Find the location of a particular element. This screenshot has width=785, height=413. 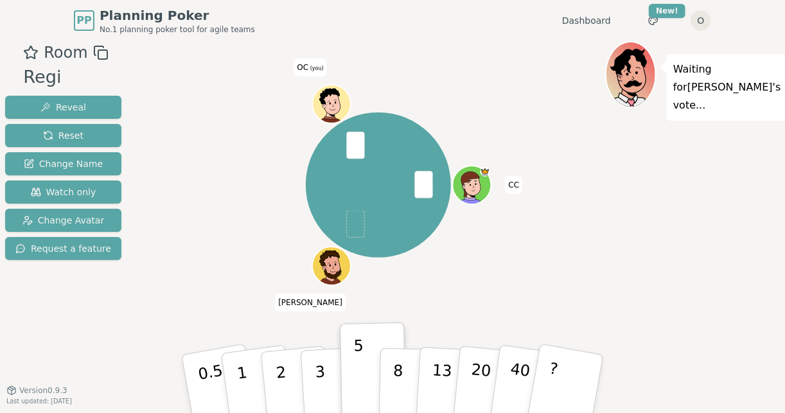

span: Change Name is located at coordinates (63, 164).